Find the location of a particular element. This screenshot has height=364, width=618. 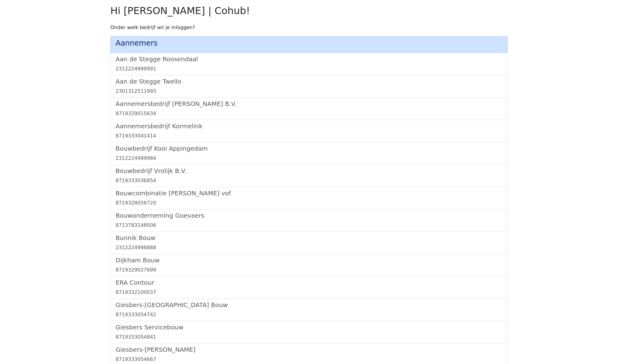

p: Onder welk bedrijf wil je inloggen? is located at coordinates (309, 27).